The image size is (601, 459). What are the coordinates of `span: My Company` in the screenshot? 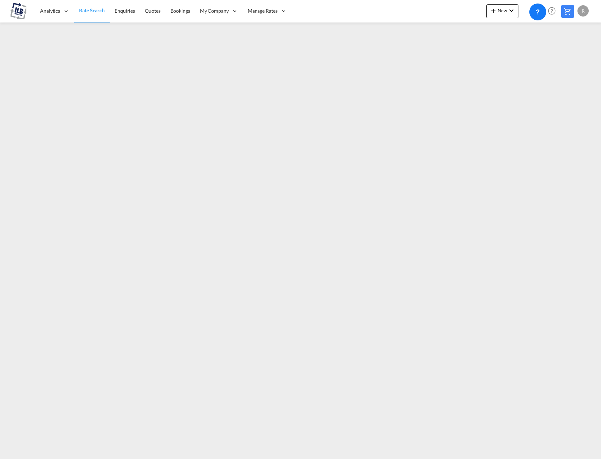 It's located at (214, 11).